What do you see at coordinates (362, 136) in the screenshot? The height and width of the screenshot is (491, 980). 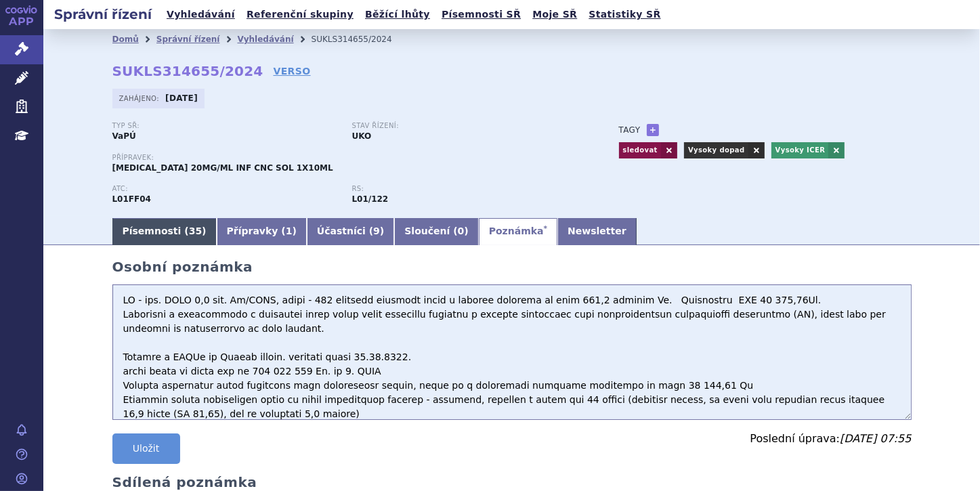 I see `strong: UKO` at bounding box center [362, 136].